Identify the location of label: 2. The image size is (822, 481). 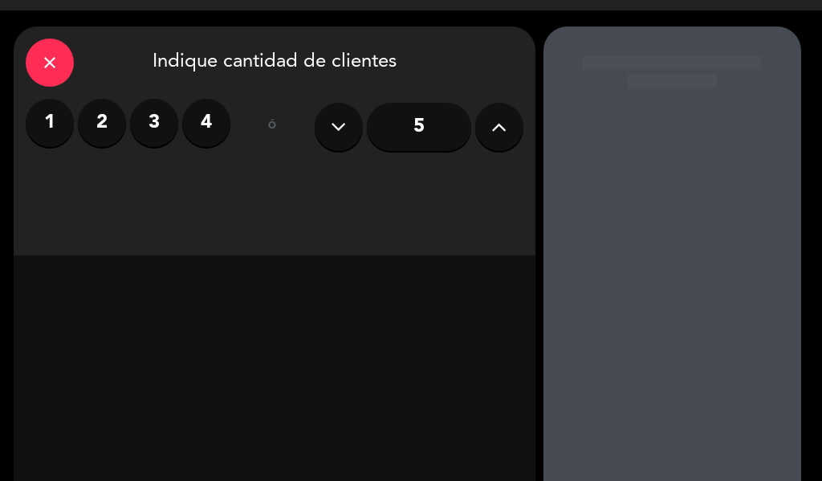
(102, 123).